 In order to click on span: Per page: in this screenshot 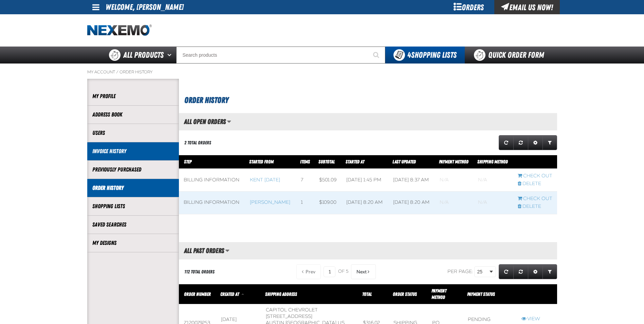, I will do `click(460, 271)`.